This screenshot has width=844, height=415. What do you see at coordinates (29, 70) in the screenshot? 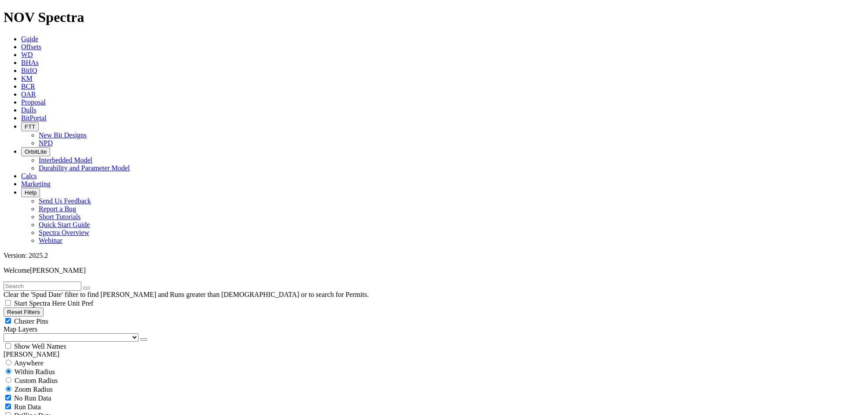
I see `a: BitIQ` at bounding box center [29, 70].